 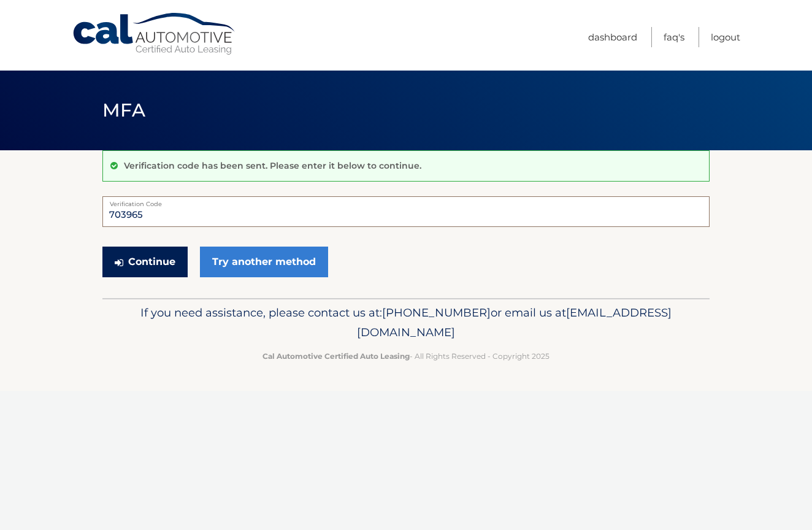 I want to click on p: If you need assistance, please contact us at: or email us at, so click(x=406, y=323).